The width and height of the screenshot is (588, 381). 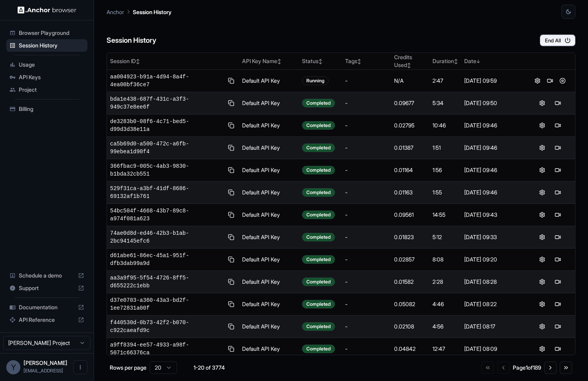 I want to click on span: 366fbac9-005c-4ab3-9830-b1bda32cb551, so click(x=167, y=170).